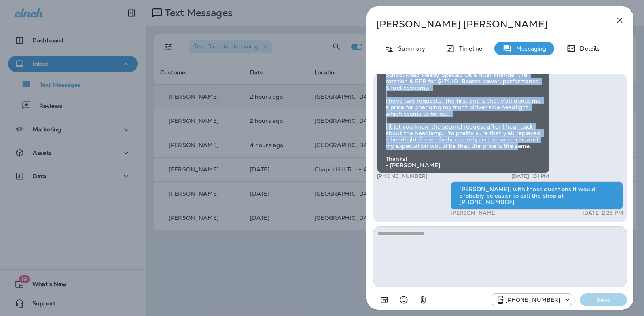 The image size is (644, 316). I want to click on p: Summary, so click(409, 48).